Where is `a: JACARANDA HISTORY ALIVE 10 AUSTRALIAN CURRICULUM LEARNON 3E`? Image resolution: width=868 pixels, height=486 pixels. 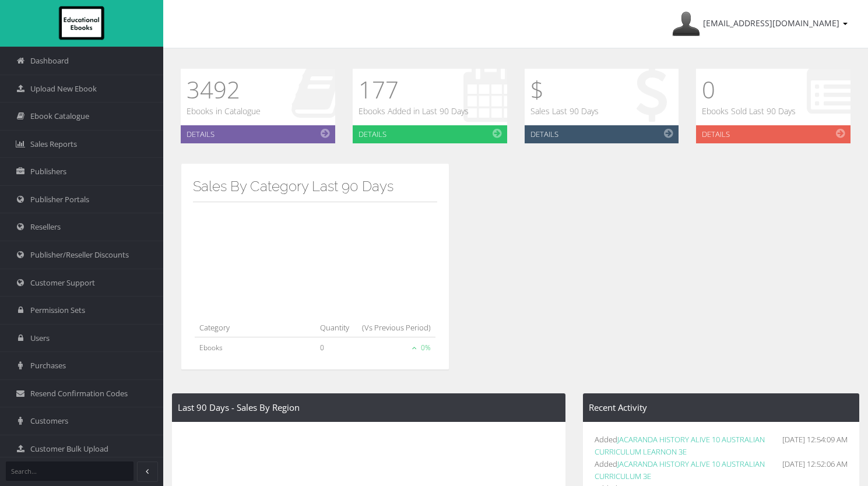
a: JACARANDA HISTORY ALIVE 10 AUSTRALIAN CURRICULUM LEARNON 3E is located at coordinates (680, 445).